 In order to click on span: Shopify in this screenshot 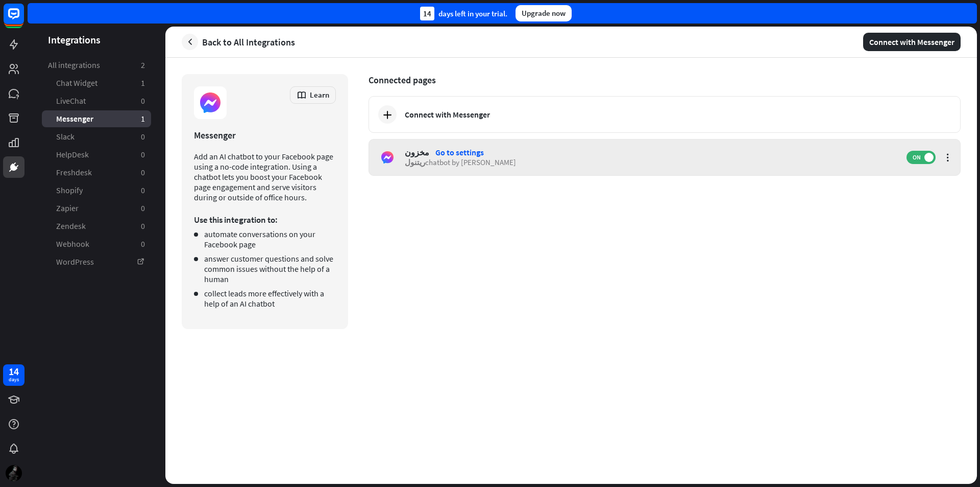, I will do `click(70, 190)`.